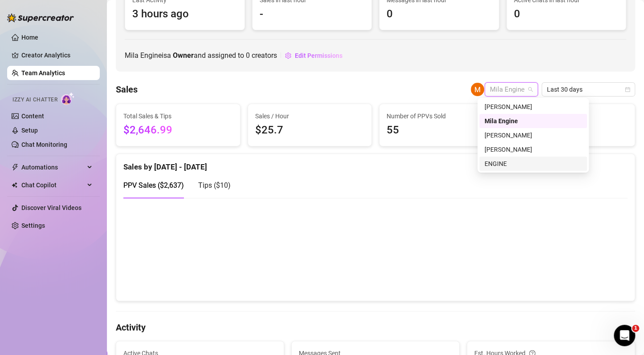  What do you see at coordinates (589, 89) in the screenshot?
I see `span: Last 30 days` at bounding box center [589, 89].